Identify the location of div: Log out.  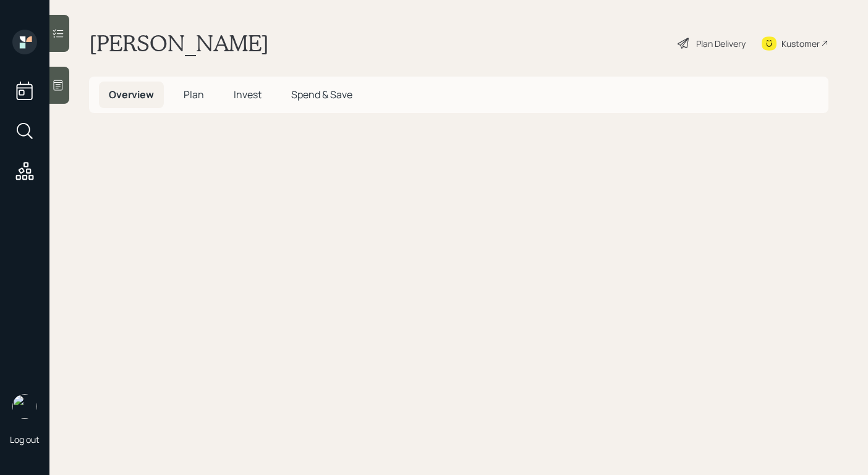
(25, 439).